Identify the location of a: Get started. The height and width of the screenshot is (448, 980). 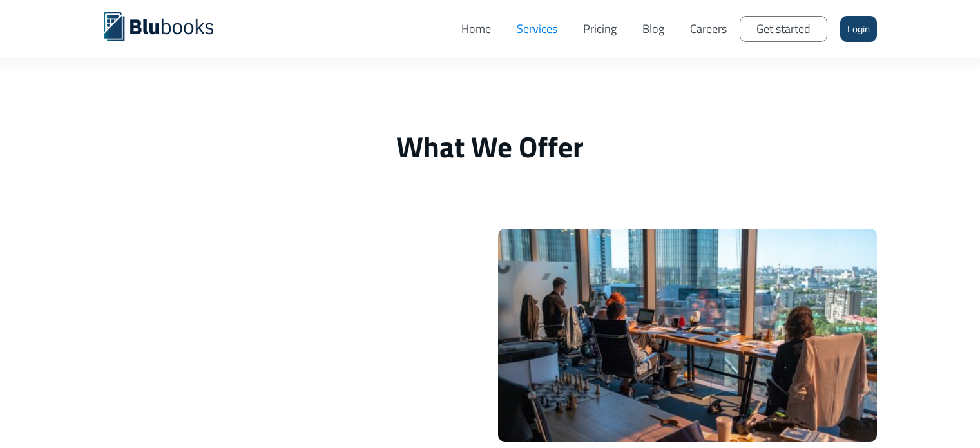
(784, 29).